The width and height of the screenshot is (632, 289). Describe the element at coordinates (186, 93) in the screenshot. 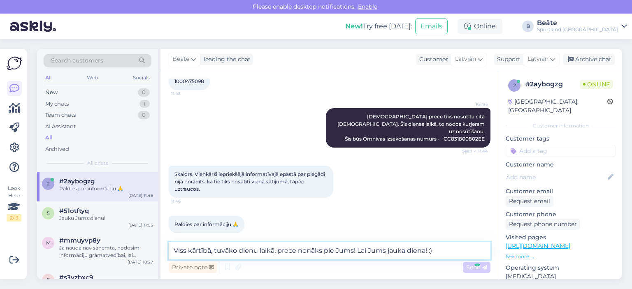

I see `span: 11:43` at that location.